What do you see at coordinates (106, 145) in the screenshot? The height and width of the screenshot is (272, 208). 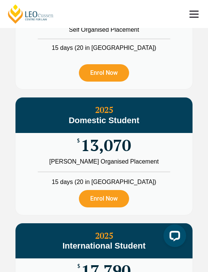 I see `span: 13,070` at bounding box center [106, 145].